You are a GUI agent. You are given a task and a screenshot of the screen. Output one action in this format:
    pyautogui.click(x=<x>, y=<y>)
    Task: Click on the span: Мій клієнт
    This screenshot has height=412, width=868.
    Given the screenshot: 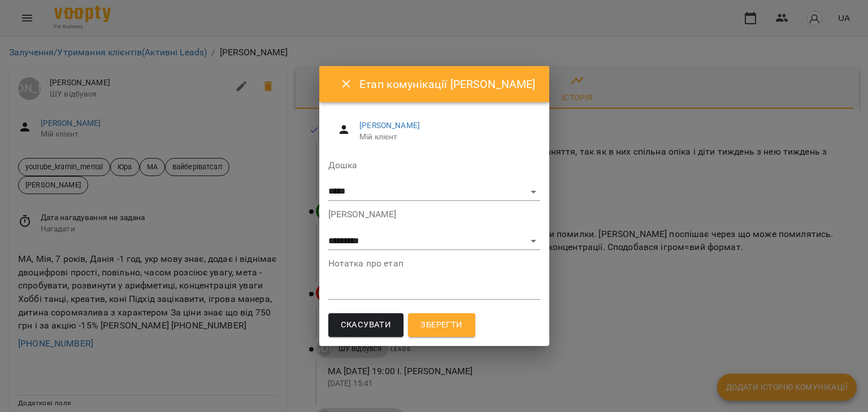 What is the action you would take?
    pyautogui.click(x=445, y=137)
    